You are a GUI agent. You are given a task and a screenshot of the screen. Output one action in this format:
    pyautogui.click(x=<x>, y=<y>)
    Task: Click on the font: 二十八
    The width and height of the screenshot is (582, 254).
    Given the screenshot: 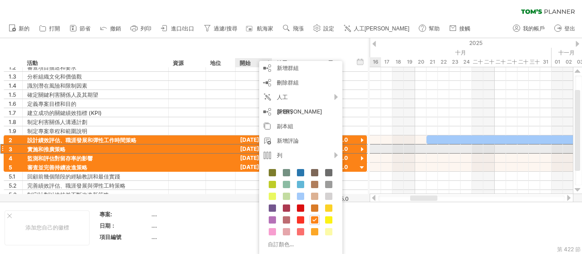 What is the action you would take?
    pyautogui.click(x=512, y=66)
    